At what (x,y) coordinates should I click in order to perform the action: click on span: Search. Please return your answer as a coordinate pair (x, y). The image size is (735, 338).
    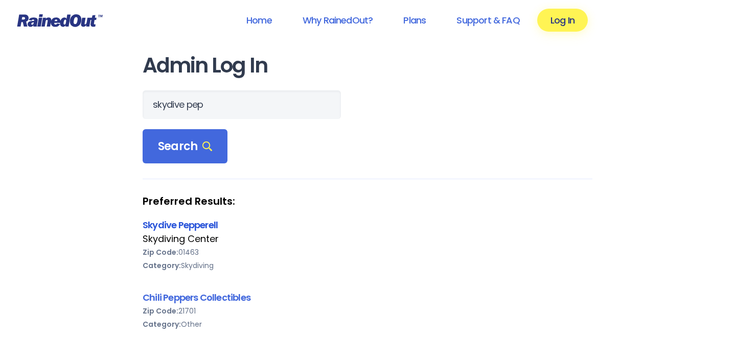
    Looking at the image, I should click on (185, 147).